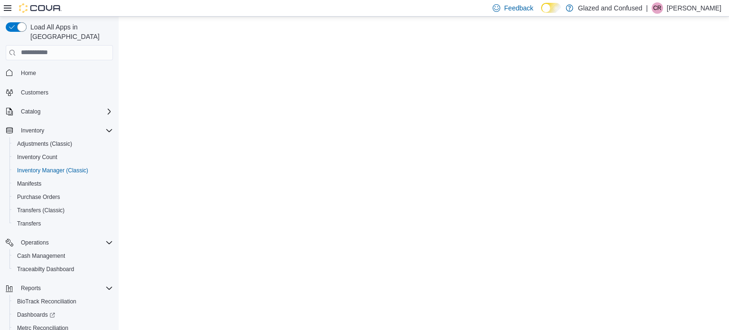 This screenshot has height=330, width=729. What do you see at coordinates (35, 93) in the screenshot?
I see `a: Customers` at bounding box center [35, 93].